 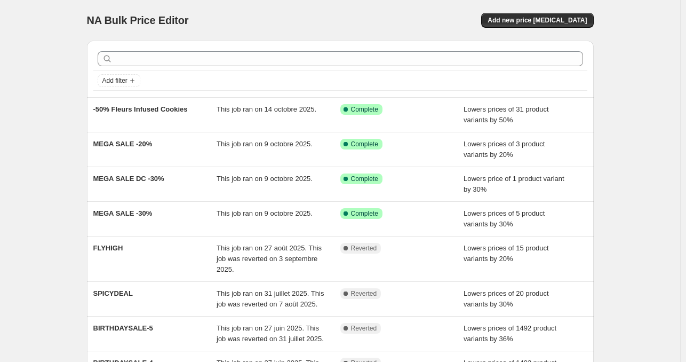 I want to click on span: SPICYDEAL, so click(x=113, y=293).